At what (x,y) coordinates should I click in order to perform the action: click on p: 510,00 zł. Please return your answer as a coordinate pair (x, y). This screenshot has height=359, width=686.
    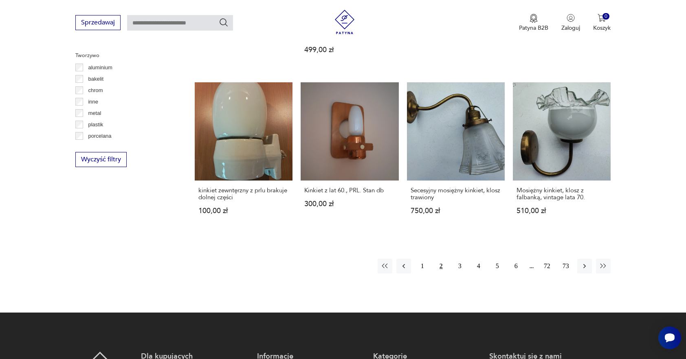
    Looking at the image, I should click on (562, 211).